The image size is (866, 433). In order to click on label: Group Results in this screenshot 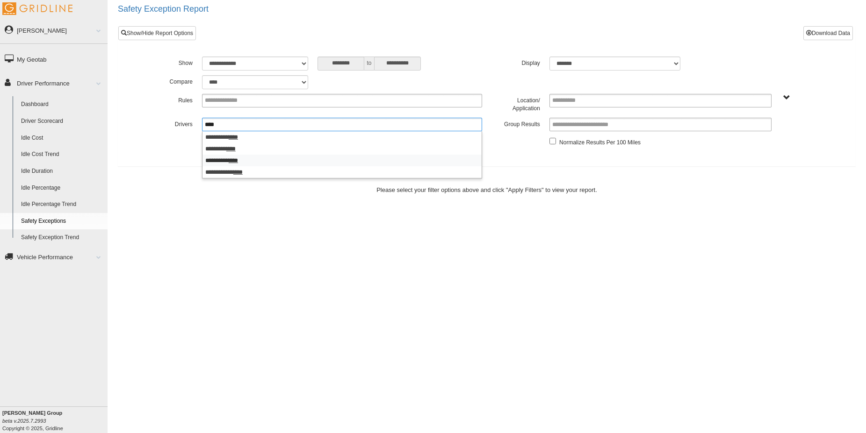, I will do `click(516, 123)`.